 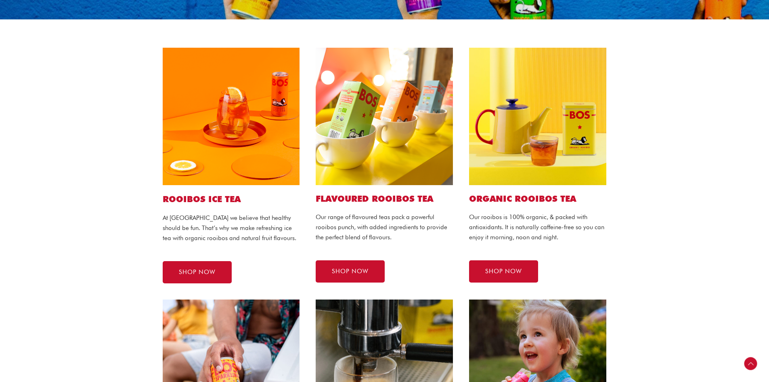 What do you see at coordinates (538, 198) in the screenshot?
I see `h2: Organic ROOIBOS TEA` at bounding box center [538, 198].